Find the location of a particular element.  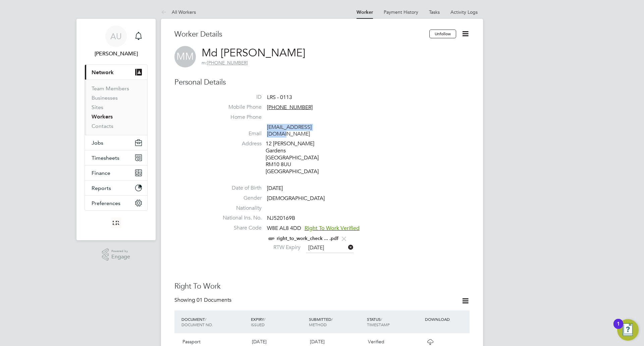

span: Finance is located at coordinates (101, 173).